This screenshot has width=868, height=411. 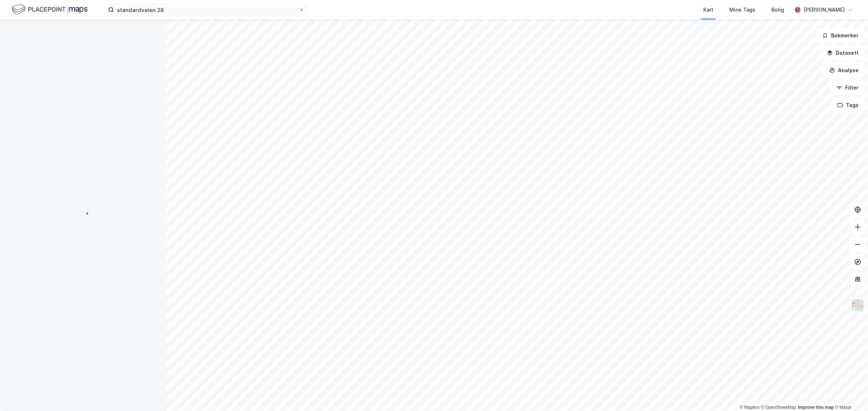 I want to click on input: Søk på adresse, matrikkel, gårdeiere, leietakere eller personer, so click(x=207, y=10).